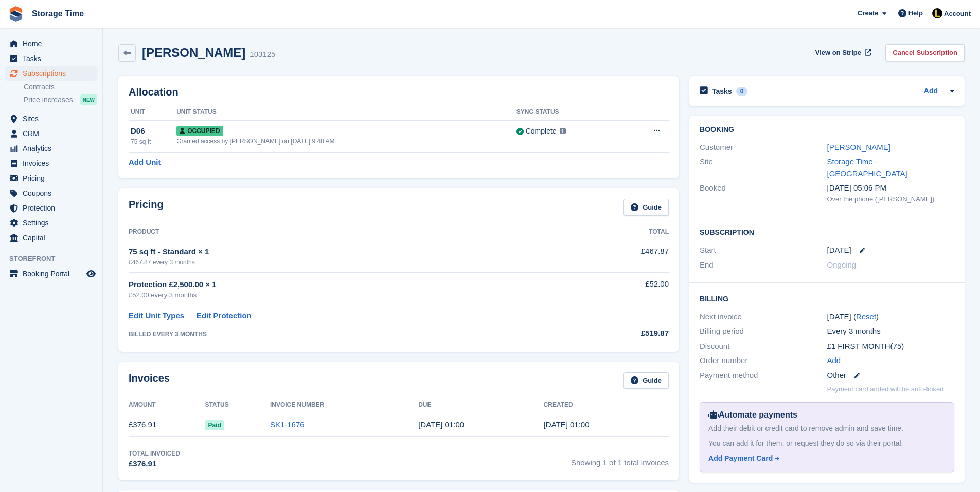  Describe the element at coordinates (825, 459) in the screenshot. I see `a: Add Payment Card` at that location.